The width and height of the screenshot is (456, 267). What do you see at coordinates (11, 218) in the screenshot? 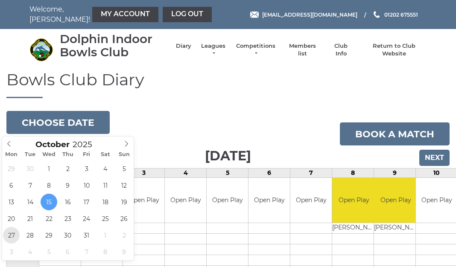
I see `span: October 20, 2025` at bounding box center [11, 218].